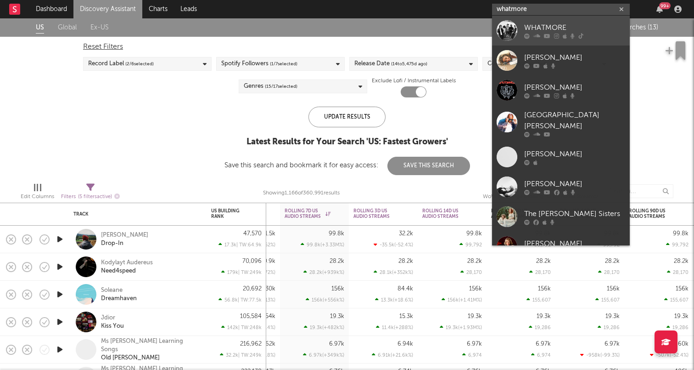 This screenshot has width=694, height=370. I want to click on a: Jdior, so click(108, 318).